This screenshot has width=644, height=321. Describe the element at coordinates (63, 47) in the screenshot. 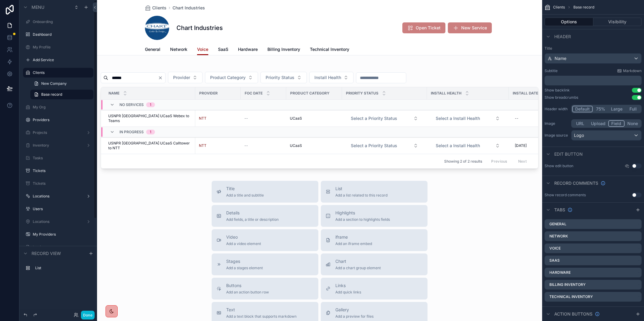

I see `label: My Profile` at that location.